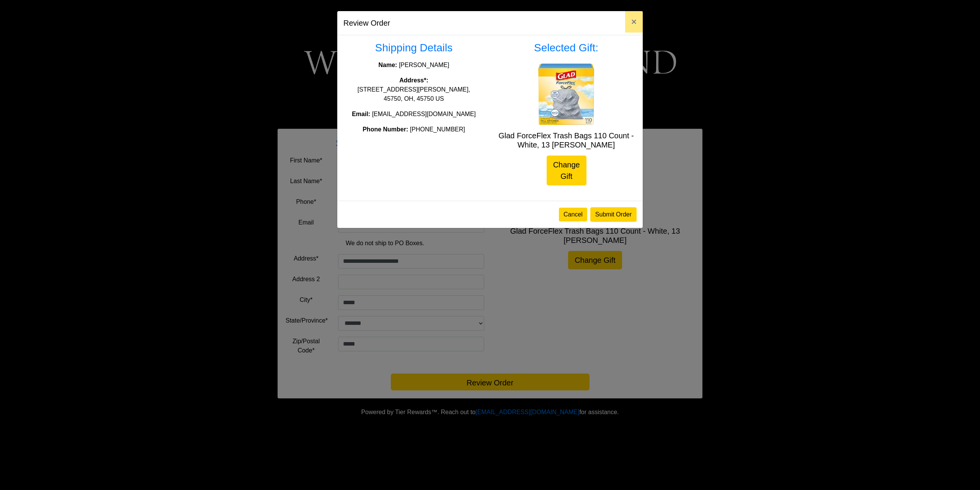 The height and width of the screenshot is (490, 980). I want to click on strong: Phone Number:, so click(385, 129).